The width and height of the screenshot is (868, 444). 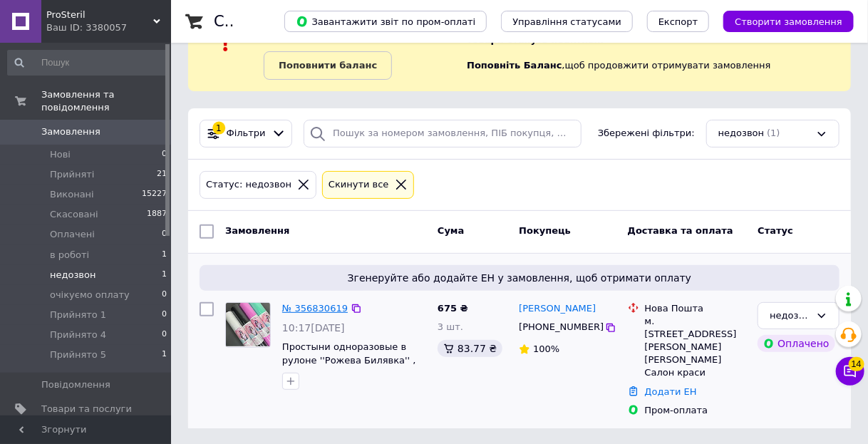 What do you see at coordinates (658, 43) in the screenshot?
I see `div: , щоб продовжити отримувати замовлення` at bounding box center [658, 43].